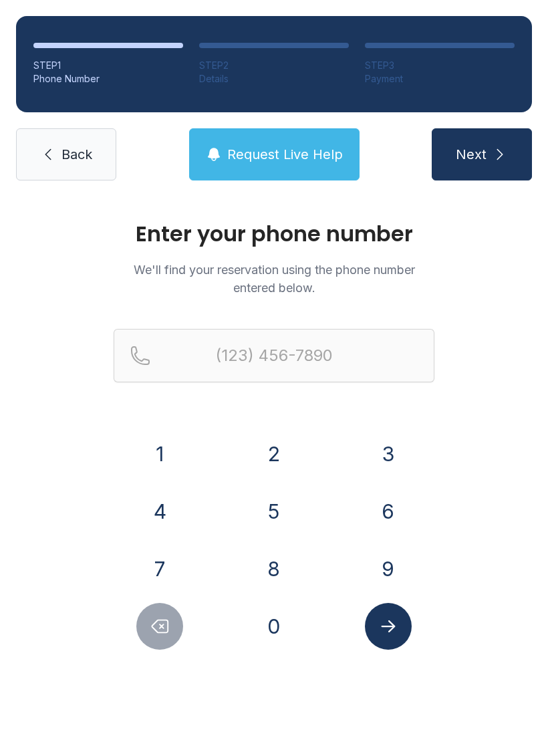  What do you see at coordinates (274, 512) in the screenshot?
I see `button: 5` at bounding box center [274, 512].